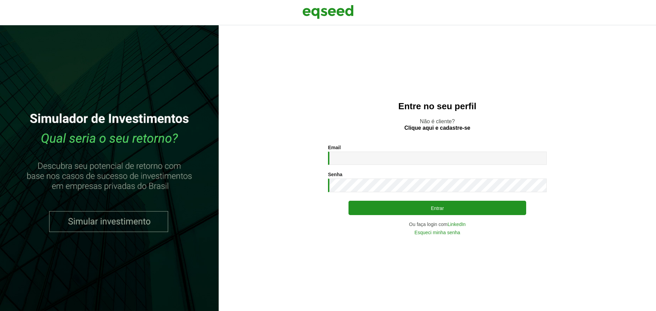 The height and width of the screenshot is (311, 656). What do you see at coordinates (328, 12) in the screenshot?
I see `img: EqSeed Logo` at bounding box center [328, 12].